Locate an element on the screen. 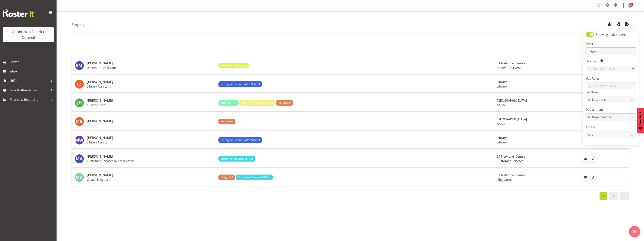 The width and height of the screenshot is (644, 241). button: Import Employees is located at coordinates (618, 25).